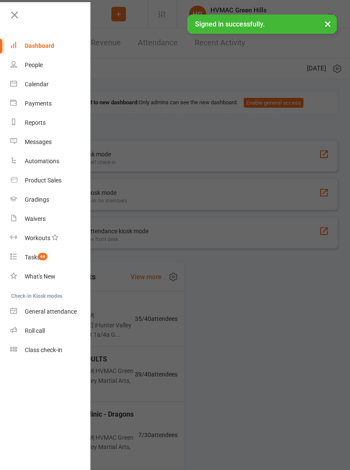 This screenshot has height=470, width=350. What do you see at coordinates (50, 257) in the screenshot?
I see `a: Tasks 44` at bounding box center [50, 257].